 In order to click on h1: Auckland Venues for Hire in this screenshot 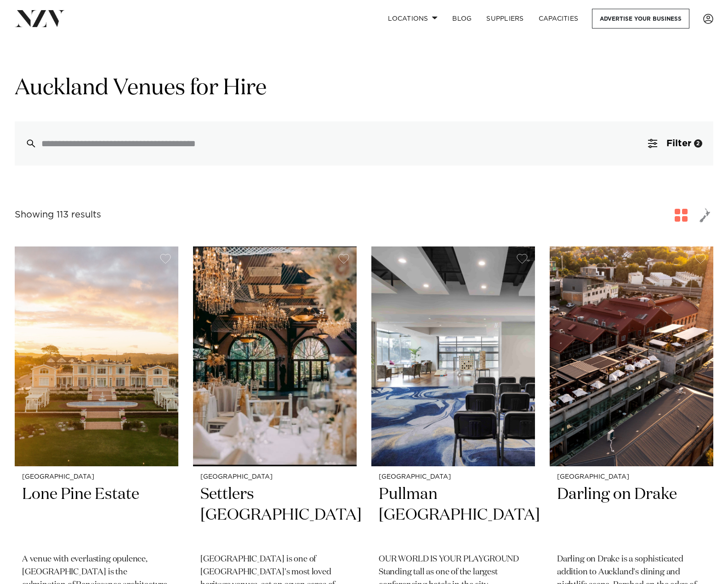, I will do `click(364, 88)`.